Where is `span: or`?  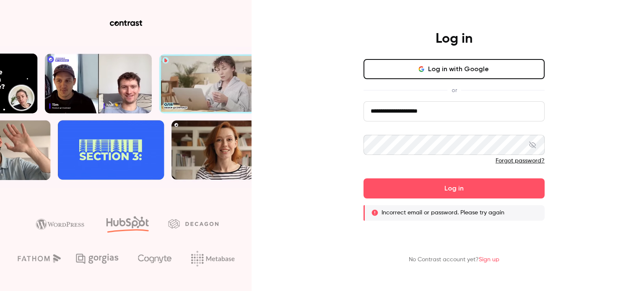
span: or is located at coordinates (454, 90).